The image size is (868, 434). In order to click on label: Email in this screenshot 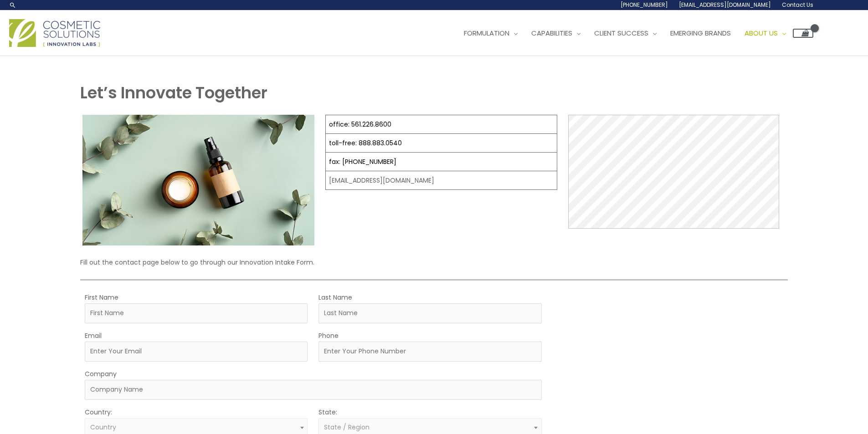, I will do `click(93, 336)`.